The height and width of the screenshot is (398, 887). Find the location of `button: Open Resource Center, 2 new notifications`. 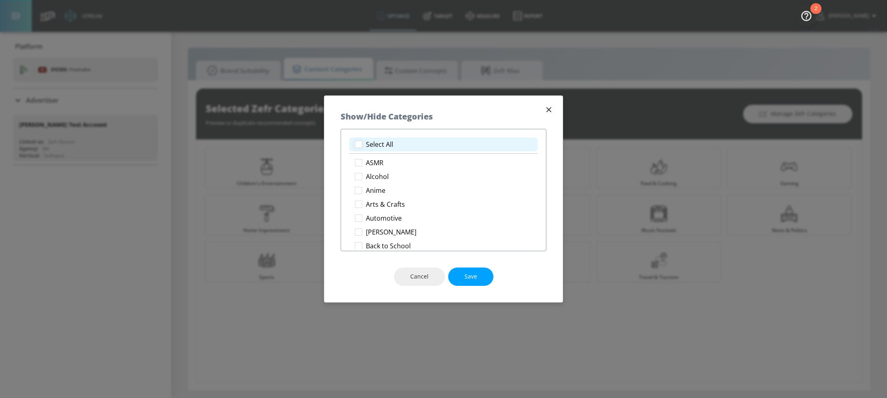

button: Open Resource Center, 2 new notifications is located at coordinates (806, 15).